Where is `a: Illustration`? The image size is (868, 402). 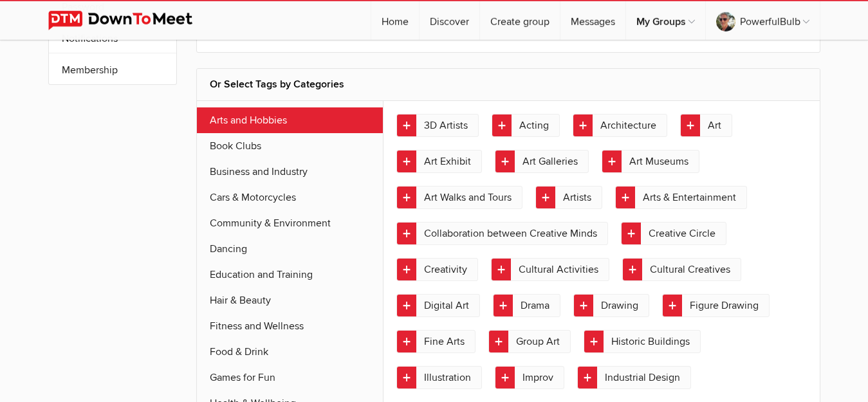
a: Illustration is located at coordinates (439, 377).